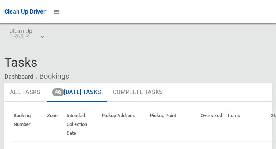 This screenshot has height=149, width=276. I want to click on span: Clean Up, so click(26, 34).